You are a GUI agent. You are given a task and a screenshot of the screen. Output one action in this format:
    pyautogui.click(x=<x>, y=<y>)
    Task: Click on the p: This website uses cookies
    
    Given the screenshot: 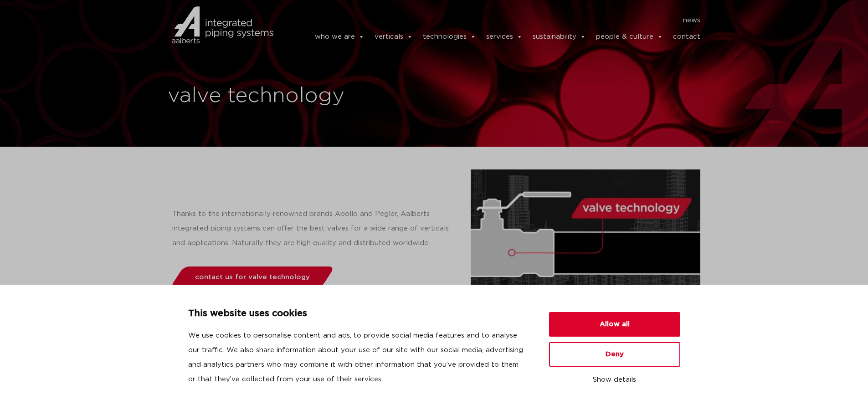 What is the action you would take?
    pyautogui.click(x=358, y=314)
    